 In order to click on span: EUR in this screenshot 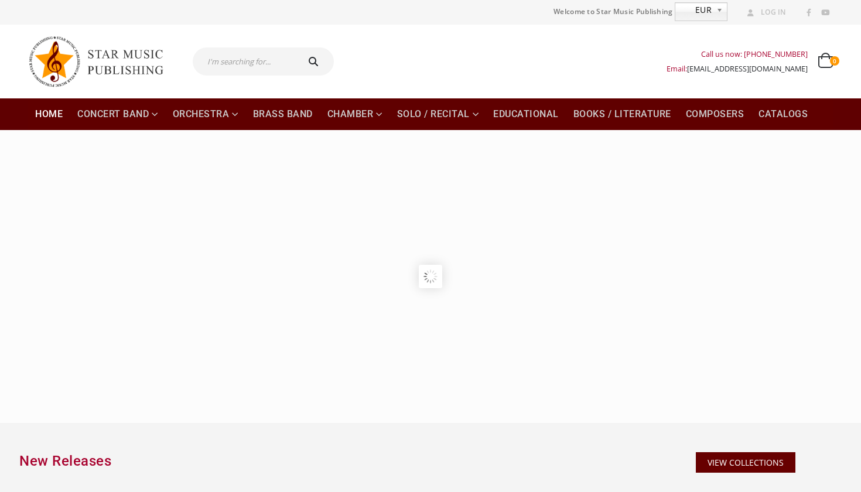, I will do `click(693, 10)`.